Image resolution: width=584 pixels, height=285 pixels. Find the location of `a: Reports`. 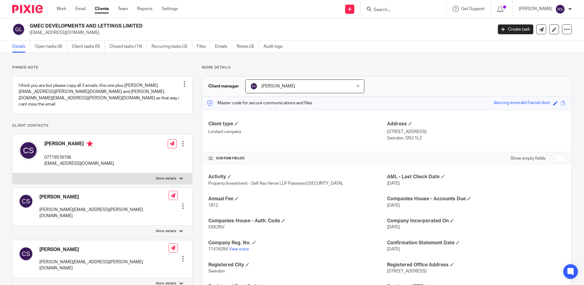

a: Reports is located at coordinates (145, 9).